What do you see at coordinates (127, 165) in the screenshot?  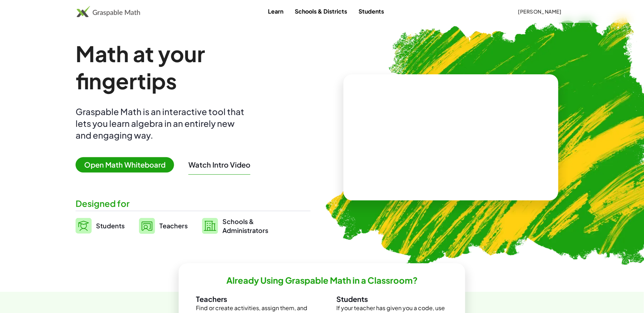 I see `a: Open Math Whiteboard` at bounding box center [127, 165].